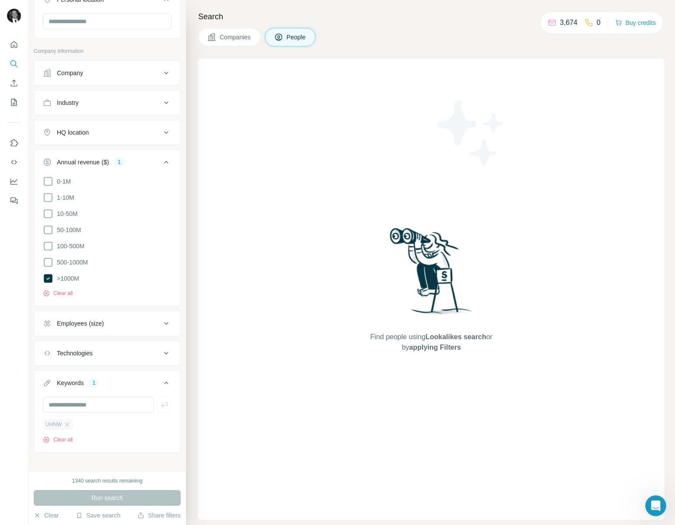  What do you see at coordinates (70, 73) in the screenshot?
I see `div: Company` at bounding box center [70, 73].